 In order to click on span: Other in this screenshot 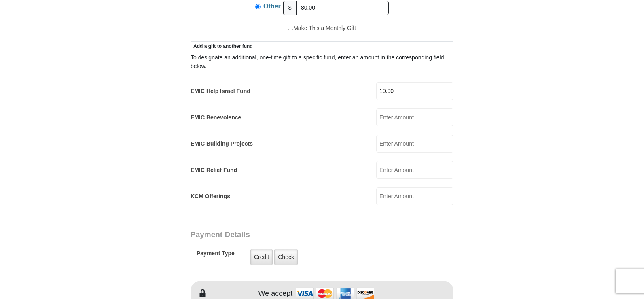, I will do `click(272, 6)`.